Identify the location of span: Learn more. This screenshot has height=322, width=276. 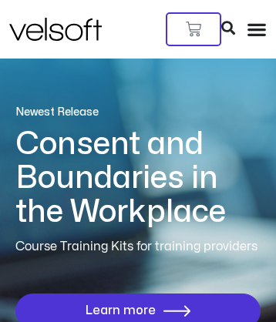
(120, 311).